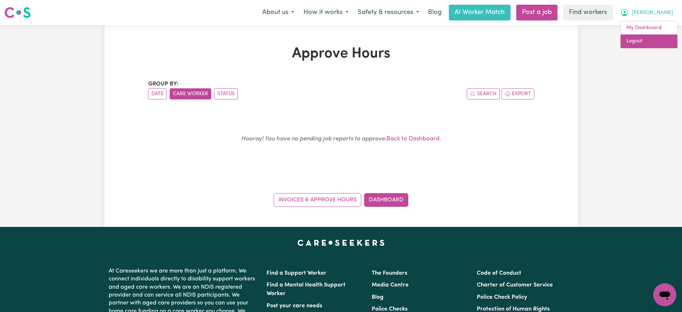 The image size is (682, 312). Describe the element at coordinates (386, 200) in the screenshot. I see `a: Dashboard` at that location.